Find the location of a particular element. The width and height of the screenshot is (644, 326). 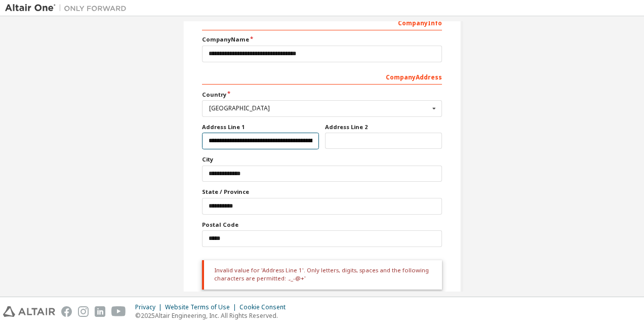

label: Country is located at coordinates (322, 95).